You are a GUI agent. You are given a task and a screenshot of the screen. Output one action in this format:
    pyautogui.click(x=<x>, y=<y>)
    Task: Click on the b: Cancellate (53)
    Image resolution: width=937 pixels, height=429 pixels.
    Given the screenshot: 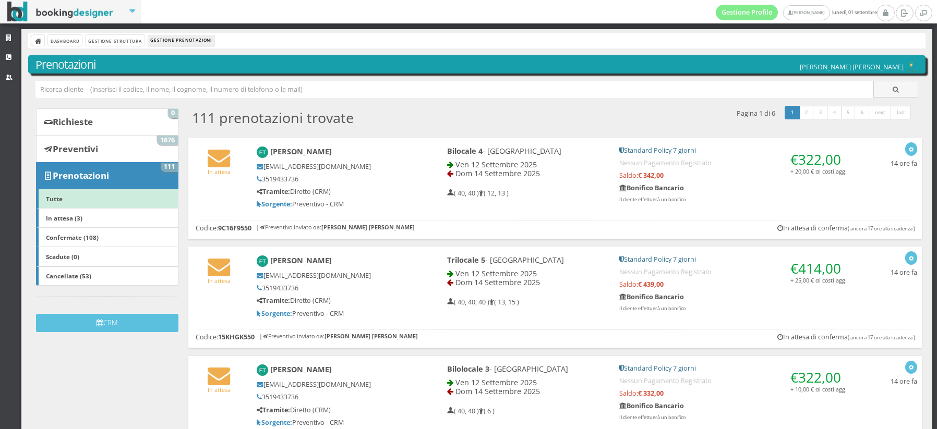 What is the action you would take?
    pyautogui.click(x=68, y=276)
    